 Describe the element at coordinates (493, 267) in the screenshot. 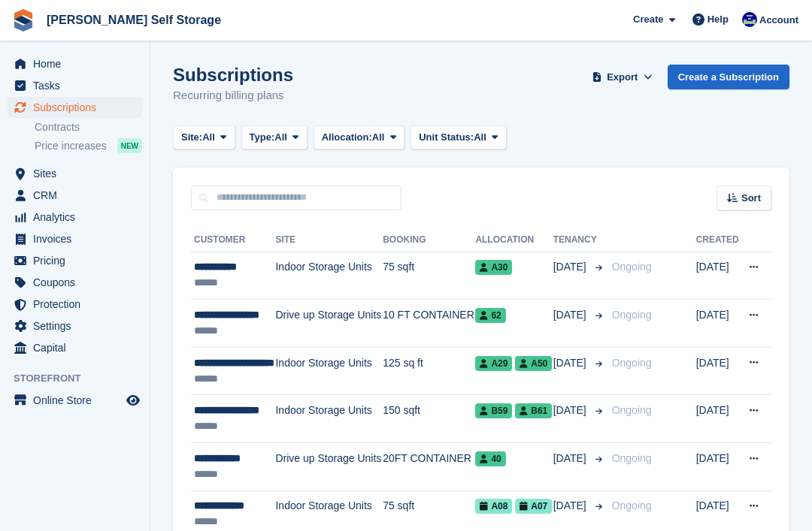

I see `span: A30` at that location.